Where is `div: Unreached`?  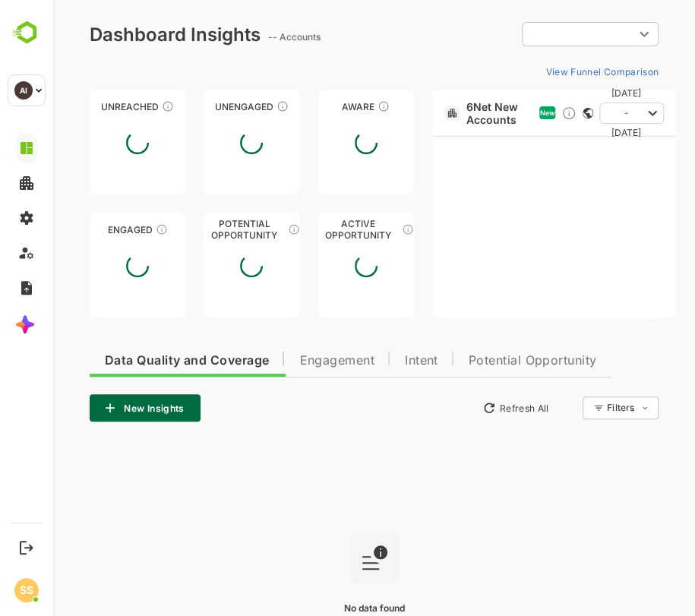 div: Unreached is located at coordinates (84, 106).